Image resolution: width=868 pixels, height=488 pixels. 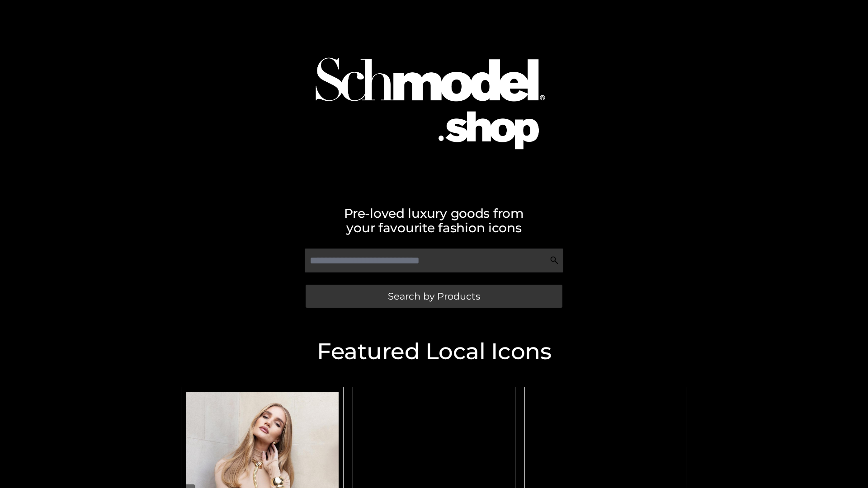 I want to click on span: Search by Products, so click(x=434, y=296).